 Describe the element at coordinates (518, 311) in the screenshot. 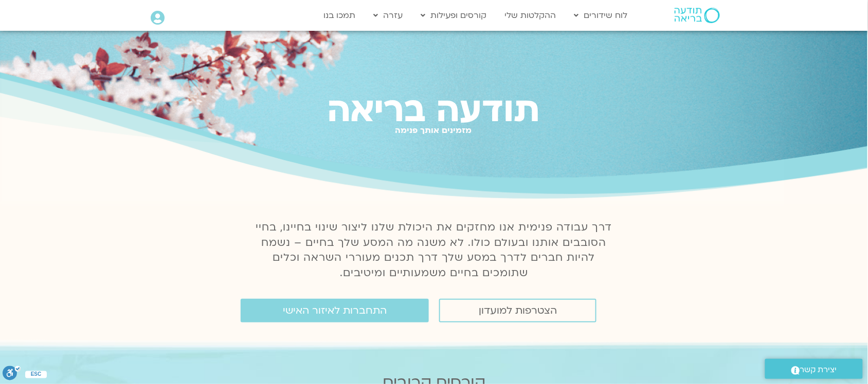

I see `a: הצטרפות למועדון` at that location.